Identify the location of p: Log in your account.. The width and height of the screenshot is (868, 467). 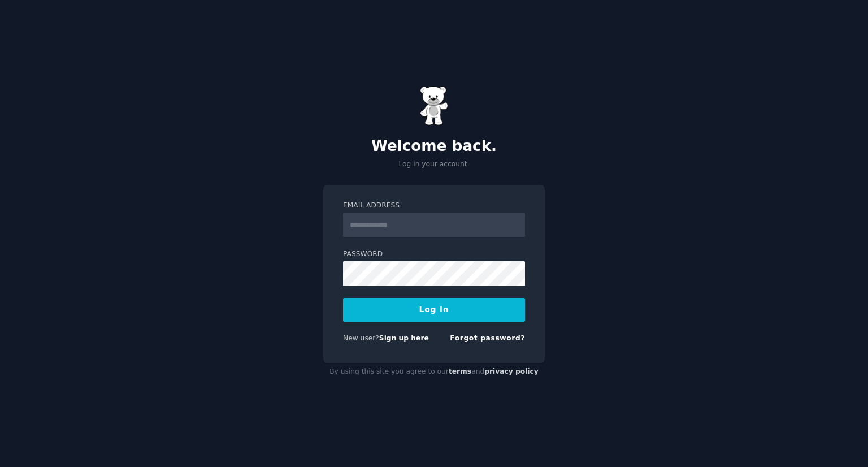
(434, 164).